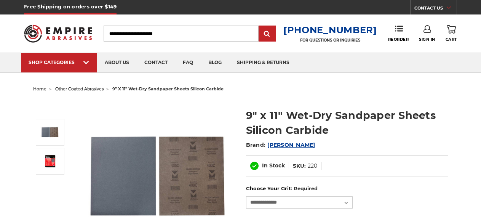 The width and height of the screenshot is (481, 220). Describe the element at coordinates (305, 188) in the screenshot. I see `small: Required` at that location.